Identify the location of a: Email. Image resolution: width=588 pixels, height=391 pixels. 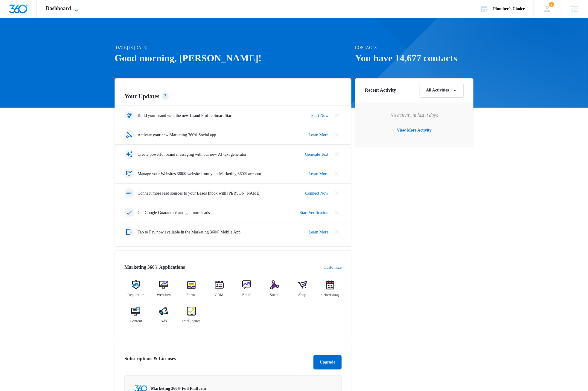
(247, 291).